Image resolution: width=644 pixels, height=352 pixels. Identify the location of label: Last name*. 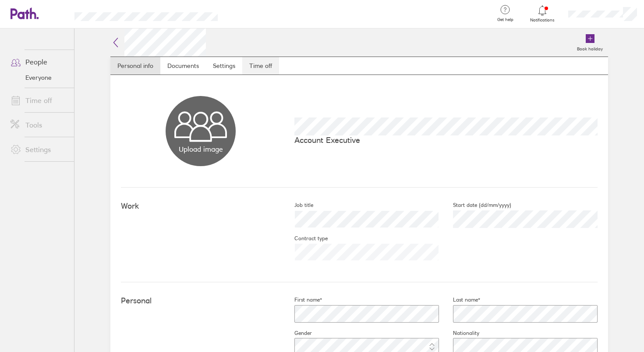
(460, 300).